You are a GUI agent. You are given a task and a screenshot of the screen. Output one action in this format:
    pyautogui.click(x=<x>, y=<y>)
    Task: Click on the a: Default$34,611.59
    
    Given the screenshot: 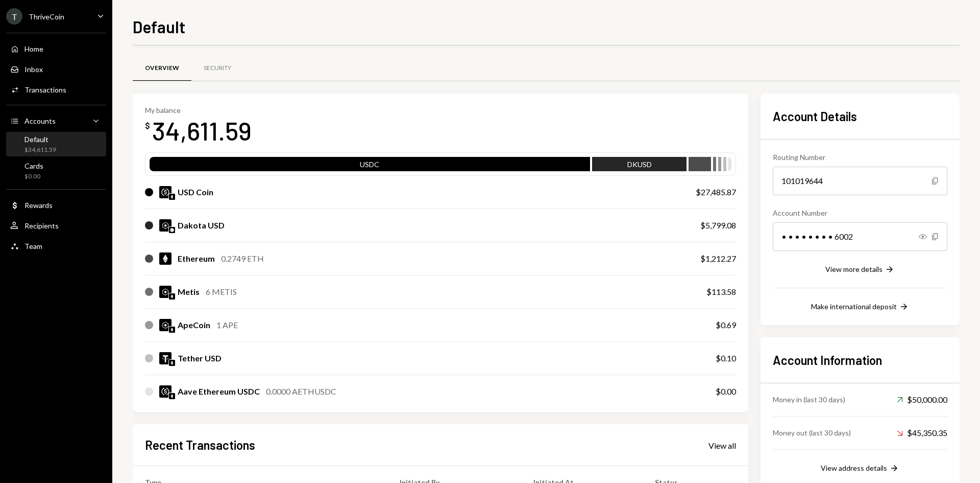 What is the action you would take?
    pyautogui.click(x=56, y=144)
    